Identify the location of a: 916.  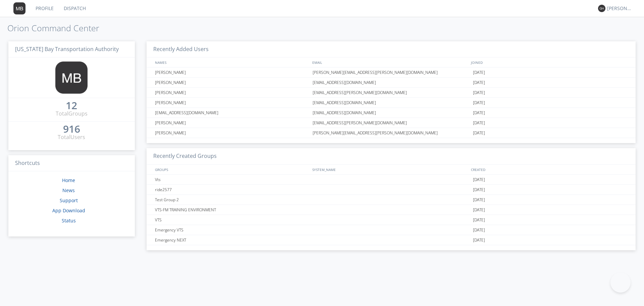
(72, 129).